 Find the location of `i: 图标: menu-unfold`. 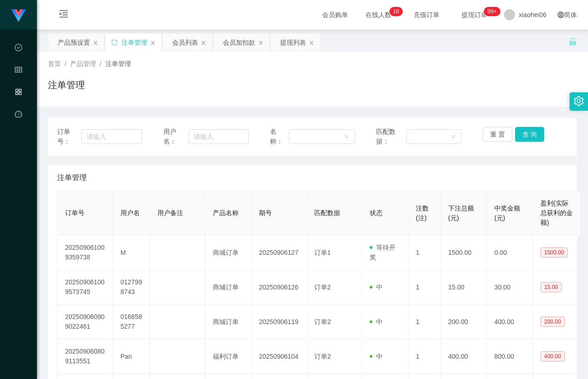

i: 图标: menu-unfold is located at coordinates (63, 15).